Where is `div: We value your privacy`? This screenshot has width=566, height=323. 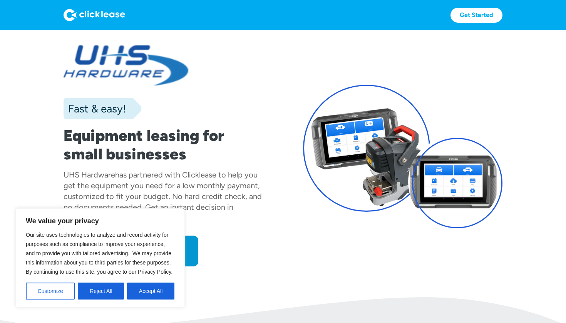 div: We value your privacy is located at coordinates (100, 258).